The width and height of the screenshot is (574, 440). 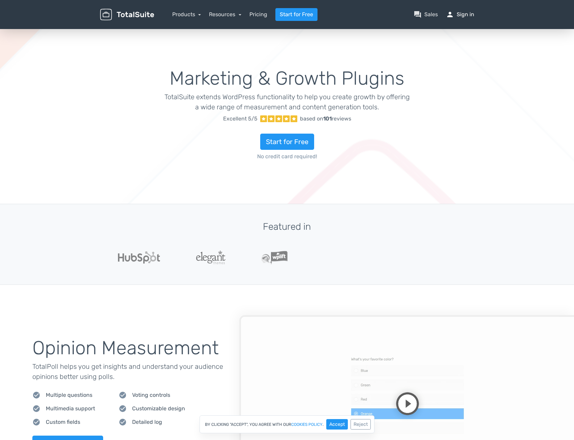 What do you see at coordinates (258, 15) in the screenshot?
I see `a: Pricing` at bounding box center [258, 15].